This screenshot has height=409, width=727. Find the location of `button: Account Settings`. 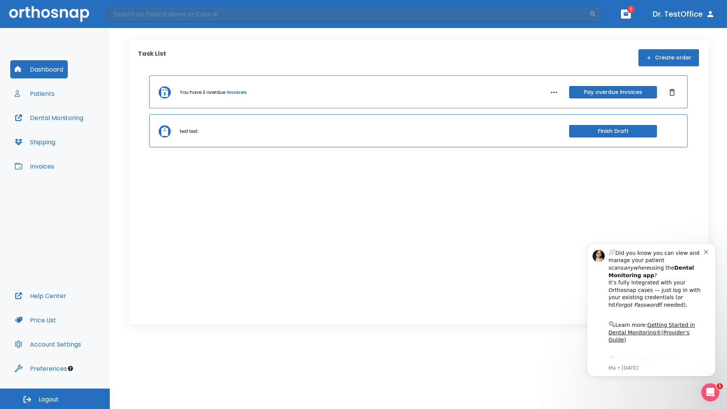

button: Account Settings is located at coordinates (48, 344).